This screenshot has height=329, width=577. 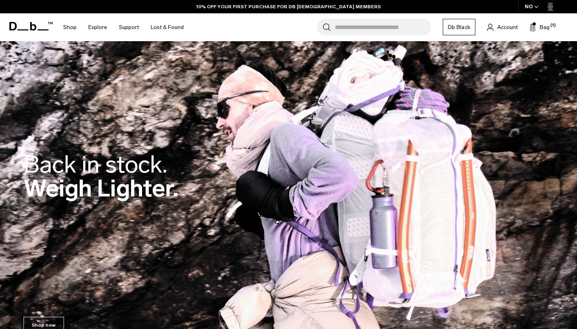 I want to click on button: Bag (1), so click(x=539, y=27).